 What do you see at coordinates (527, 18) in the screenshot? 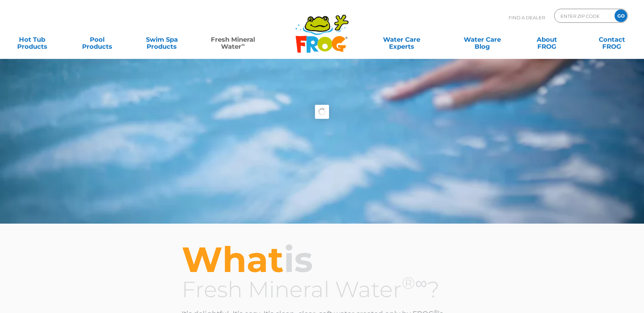
I see `p: Find A Dealer` at bounding box center [527, 18].